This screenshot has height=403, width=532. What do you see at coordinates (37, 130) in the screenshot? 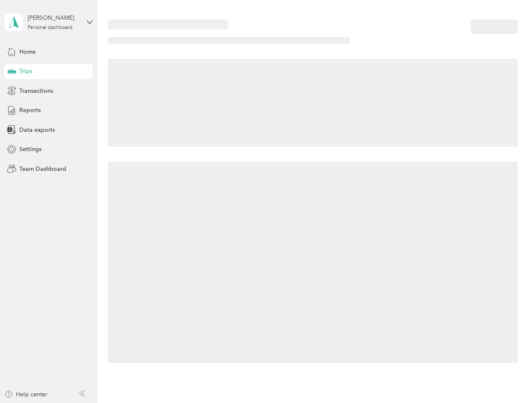
I see `span: Data exports` at bounding box center [37, 130].